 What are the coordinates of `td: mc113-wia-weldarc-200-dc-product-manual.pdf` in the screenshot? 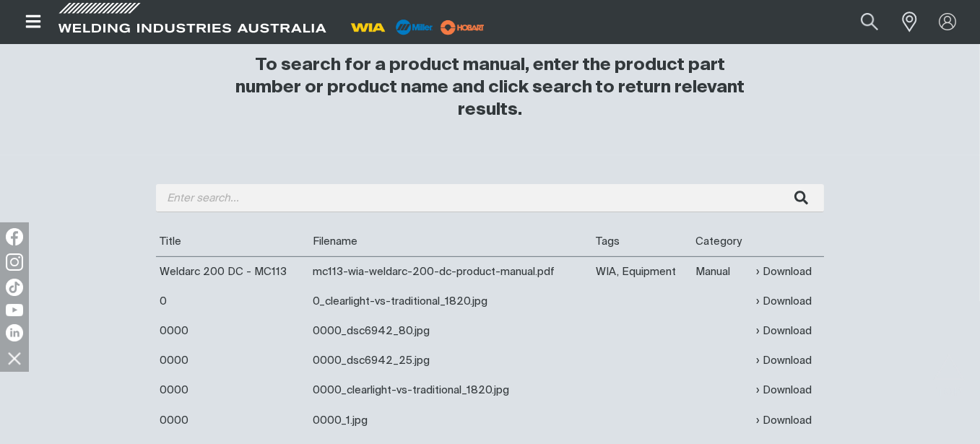 It's located at (451, 272).